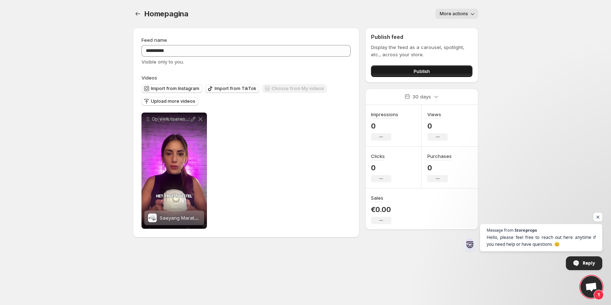  What do you see at coordinates (166, 14) in the screenshot?
I see `span: Homepagina` at bounding box center [166, 14].